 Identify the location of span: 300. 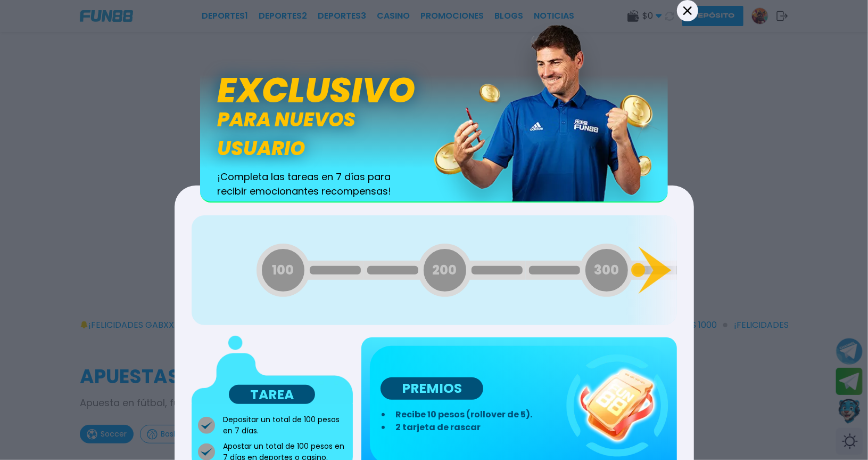
(606, 270).